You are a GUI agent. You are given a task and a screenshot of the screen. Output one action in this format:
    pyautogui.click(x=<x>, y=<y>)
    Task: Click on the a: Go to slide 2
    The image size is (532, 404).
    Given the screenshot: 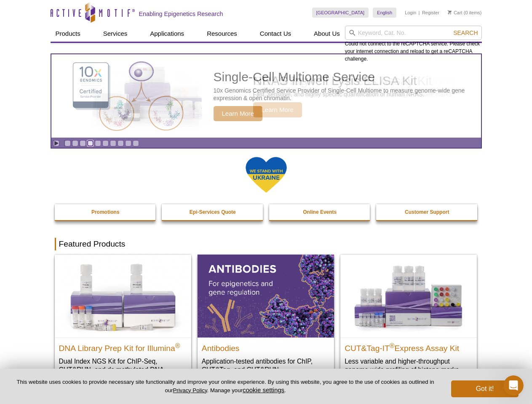 What is the action you would take?
    pyautogui.click(x=75, y=143)
    